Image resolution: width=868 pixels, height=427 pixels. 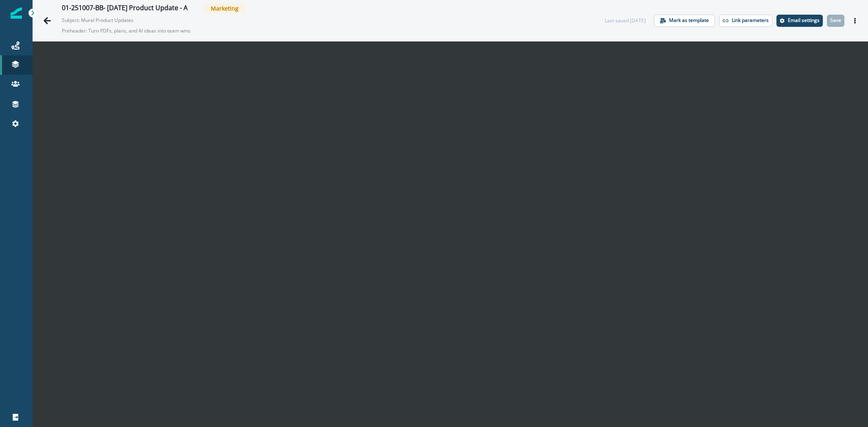 I want to click on button: Settings, so click(x=800, y=21).